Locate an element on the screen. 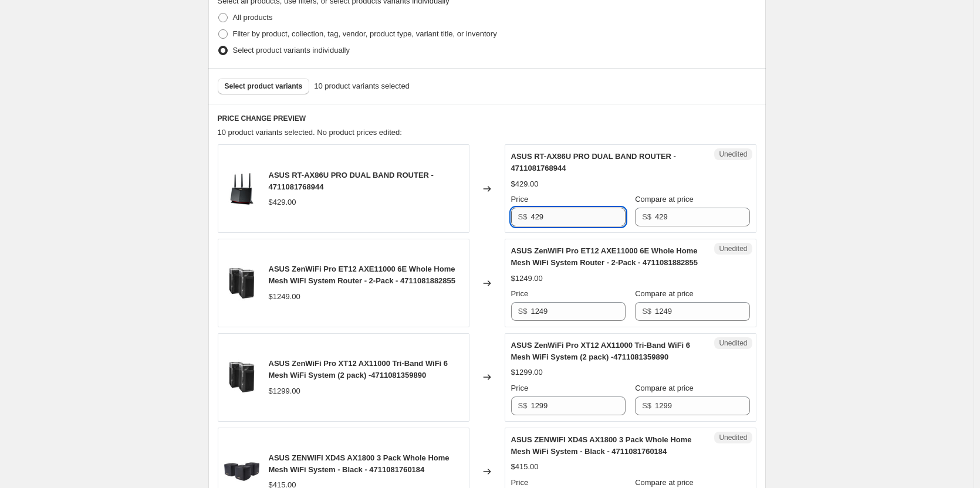 The image size is (980, 488). span: 10 product variants selected. No product prices edited: is located at coordinates (310, 132).